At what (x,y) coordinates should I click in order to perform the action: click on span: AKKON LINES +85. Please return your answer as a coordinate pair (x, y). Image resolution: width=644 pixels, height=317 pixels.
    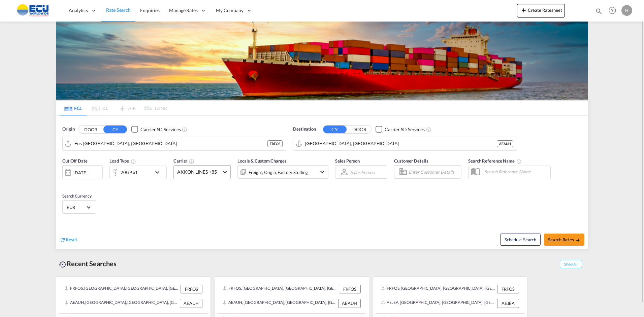
    Looking at the image, I should click on (199, 172).